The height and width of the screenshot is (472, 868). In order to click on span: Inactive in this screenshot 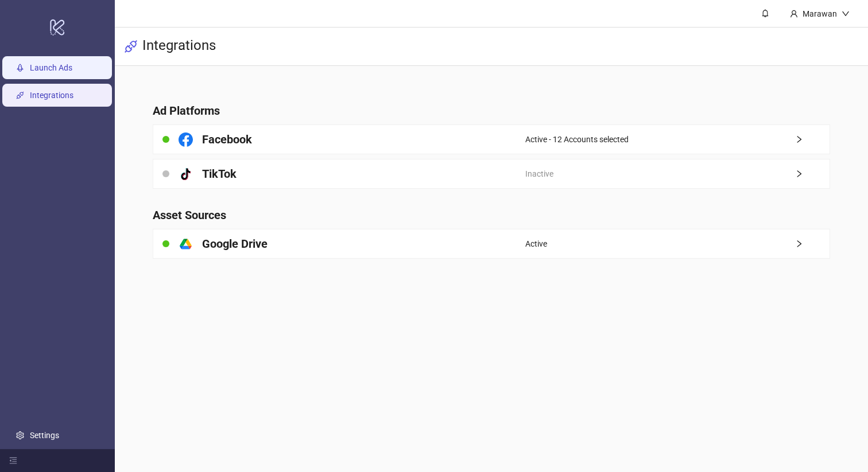, I will do `click(539, 174)`.